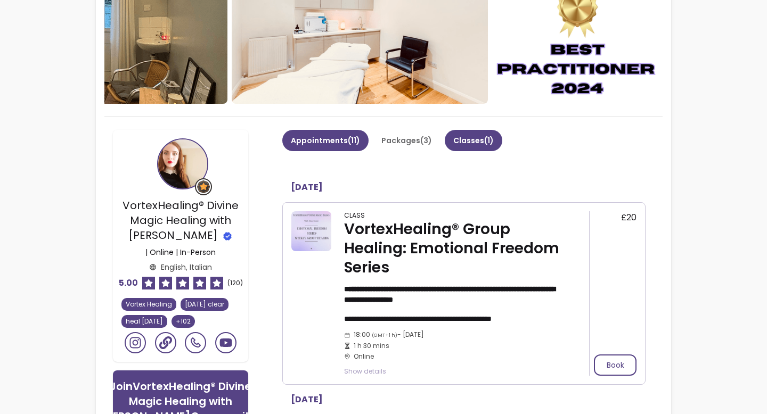 Image resolution: width=767 pixels, height=414 pixels. Describe the element at coordinates (406, 141) in the screenshot. I see `button: Packages(3)` at that location.